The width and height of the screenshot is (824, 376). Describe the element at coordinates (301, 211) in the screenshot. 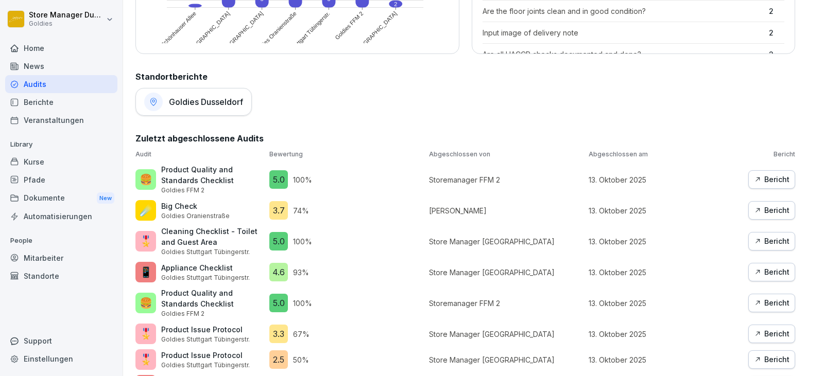

I see `p: 74 %` at that location.